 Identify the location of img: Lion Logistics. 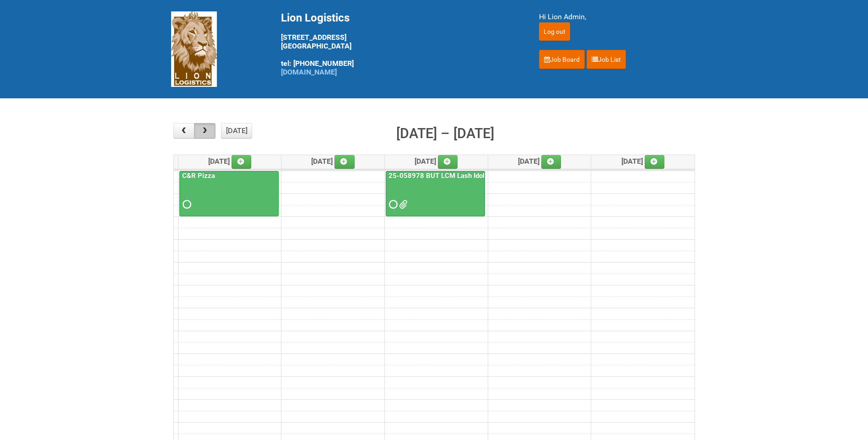
(194, 49).